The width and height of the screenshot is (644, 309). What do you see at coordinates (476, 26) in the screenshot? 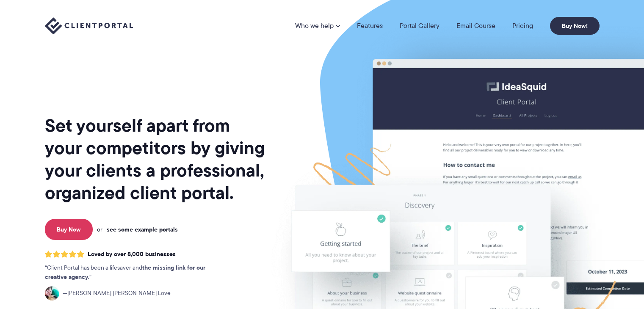
I see `a: Email Course` at bounding box center [476, 26].